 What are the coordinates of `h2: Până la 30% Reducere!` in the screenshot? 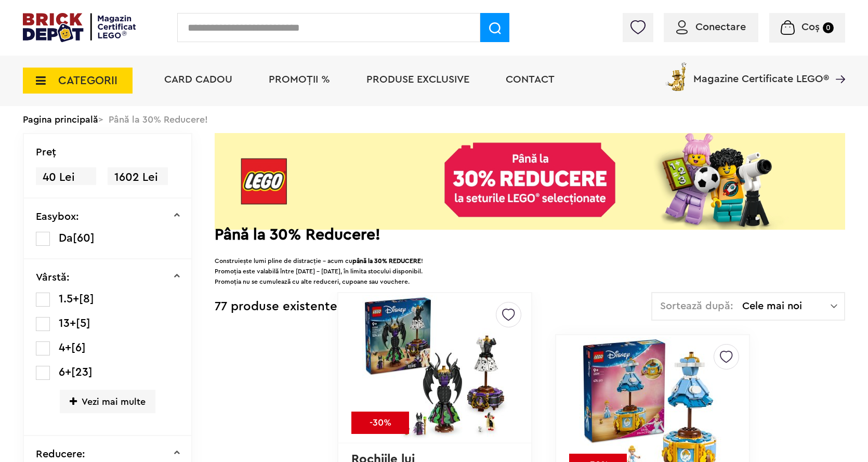 It's located at (530, 235).